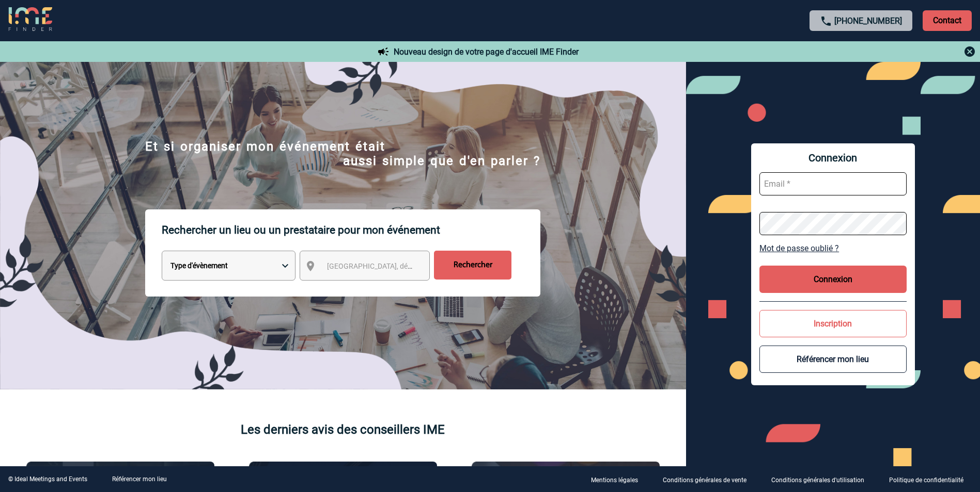 Image resolution: width=980 pixels, height=492 pixels. I want to click on a: Conditions générales d'utilisation, so click(822, 479).